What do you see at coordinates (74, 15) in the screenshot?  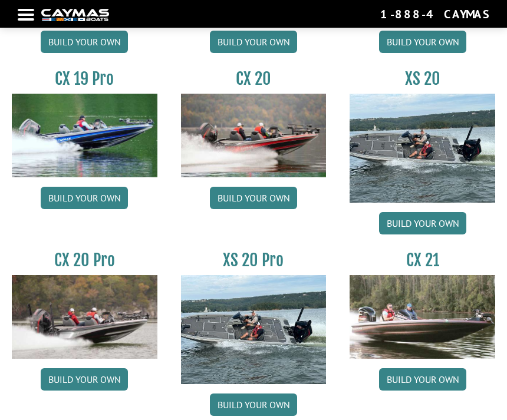 I see `img: white-logo-c9c8dbefe5ff5ceceb0f0178aa75bf4bb51f6bca0971e226c86eb53dfe498488.png` at bounding box center [74, 15].